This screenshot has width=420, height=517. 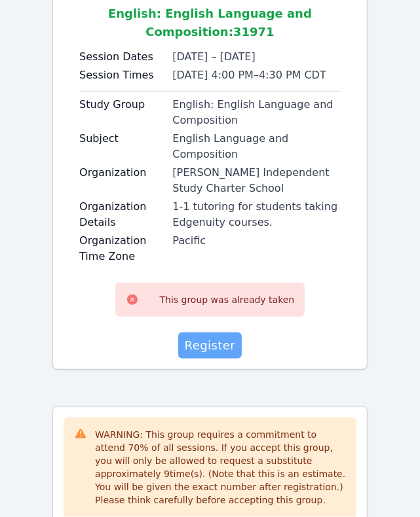 What do you see at coordinates (121, 138) in the screenshot?
I see `label: Subject` at bounding box center [121, 138].